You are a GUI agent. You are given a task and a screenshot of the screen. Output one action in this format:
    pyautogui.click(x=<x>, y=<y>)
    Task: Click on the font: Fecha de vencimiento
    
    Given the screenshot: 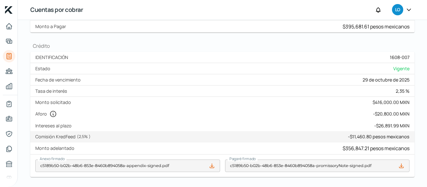 What is the action you would take?
    pyautogui.click(x=58, y=80)
    